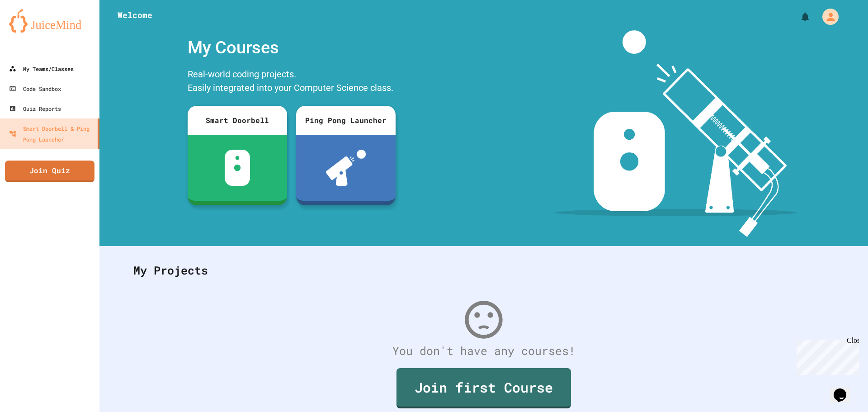 The height and width of the screenshot is (412, 868). Describe the element at coordinates (798, 17) in the screenshot. I see `div: My Notifications` at that location.